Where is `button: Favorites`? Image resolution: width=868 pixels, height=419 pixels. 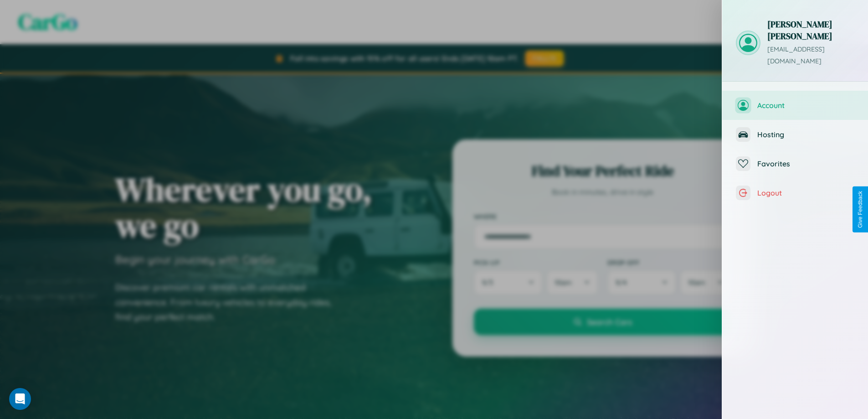
button: Favorites is located at coordinates (795, 164).